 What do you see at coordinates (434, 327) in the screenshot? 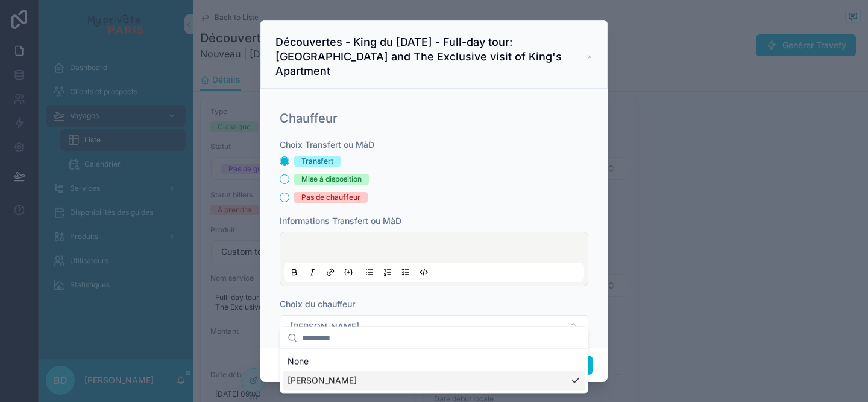
I see `button: Select Button` at bounding box center [434, 327].